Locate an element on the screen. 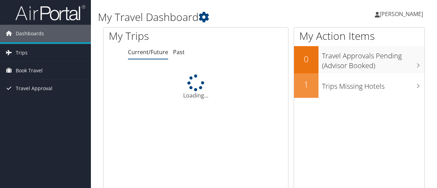 The height and width of the screenshot is (188, 437). a: Past is located at coordinates (179, 52).